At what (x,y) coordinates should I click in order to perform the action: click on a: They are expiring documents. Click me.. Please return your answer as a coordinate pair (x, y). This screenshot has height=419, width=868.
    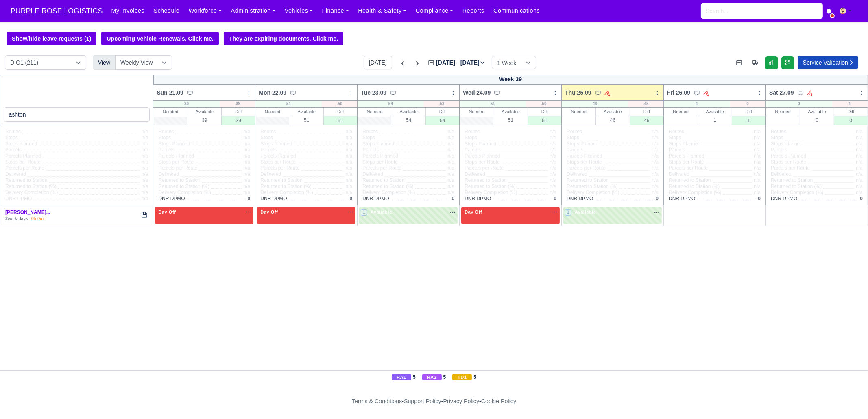
    Looking at the image, I should click on (283, 39).